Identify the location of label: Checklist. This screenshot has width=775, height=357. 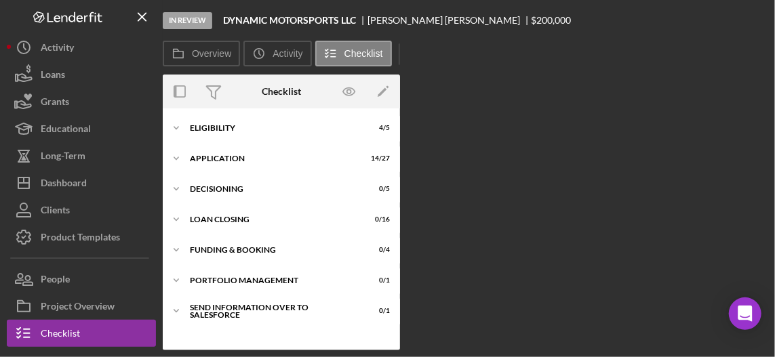
(363, 54).